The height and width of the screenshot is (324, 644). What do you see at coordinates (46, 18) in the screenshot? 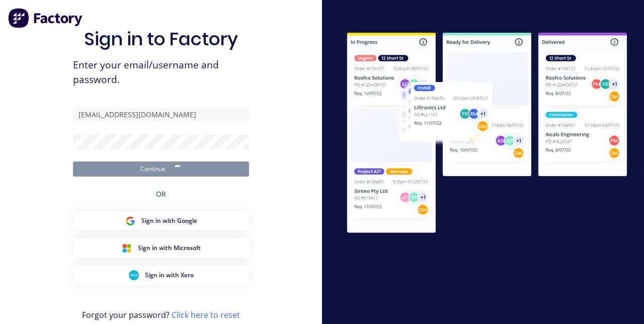
I see `img: Factory` at bounding box center [46, 18].